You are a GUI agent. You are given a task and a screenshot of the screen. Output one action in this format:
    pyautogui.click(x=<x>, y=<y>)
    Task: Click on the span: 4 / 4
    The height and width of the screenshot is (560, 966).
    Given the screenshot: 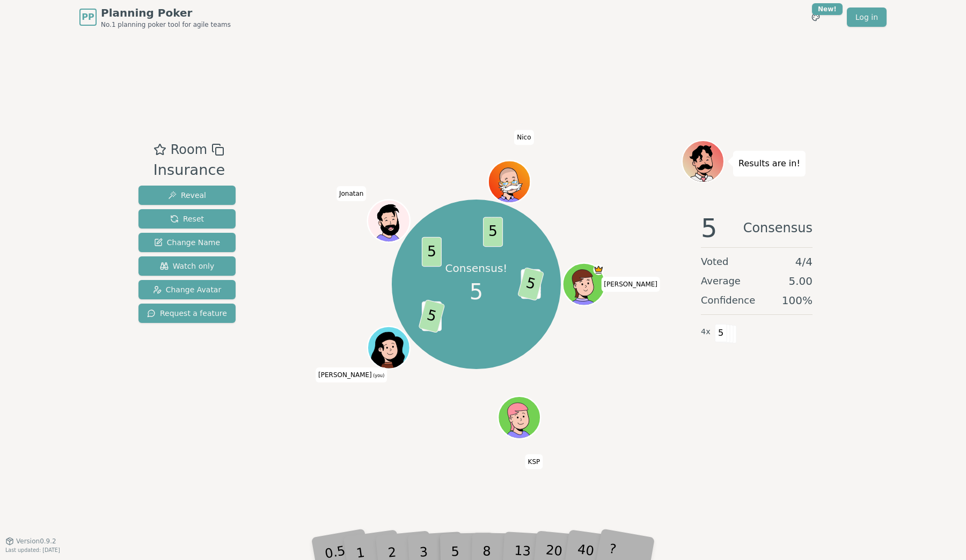 What is the action you would take?
    pyautogui.click(x=804, y=262)
    